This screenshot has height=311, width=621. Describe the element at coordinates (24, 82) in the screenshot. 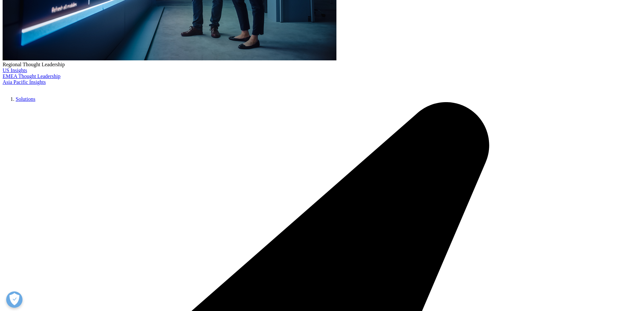

I see `span: Asia Pacific Insights` at that location.